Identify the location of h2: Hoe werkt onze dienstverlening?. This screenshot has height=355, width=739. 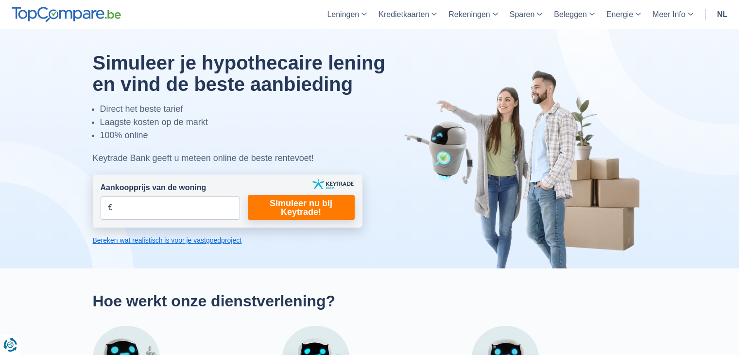
(370, 301).